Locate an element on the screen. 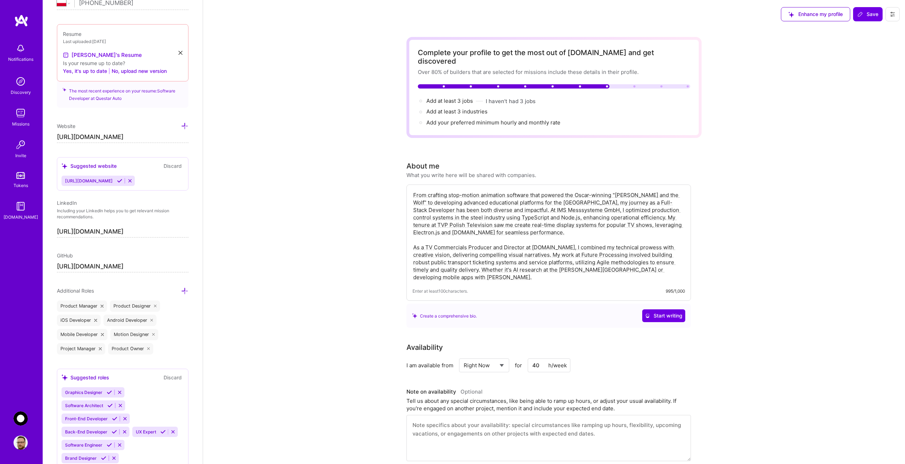 This screenshot has width=905, height=464. img: AnyTeam: Team for AI-Powered Sales Platform is located at coordinates (21, 418).